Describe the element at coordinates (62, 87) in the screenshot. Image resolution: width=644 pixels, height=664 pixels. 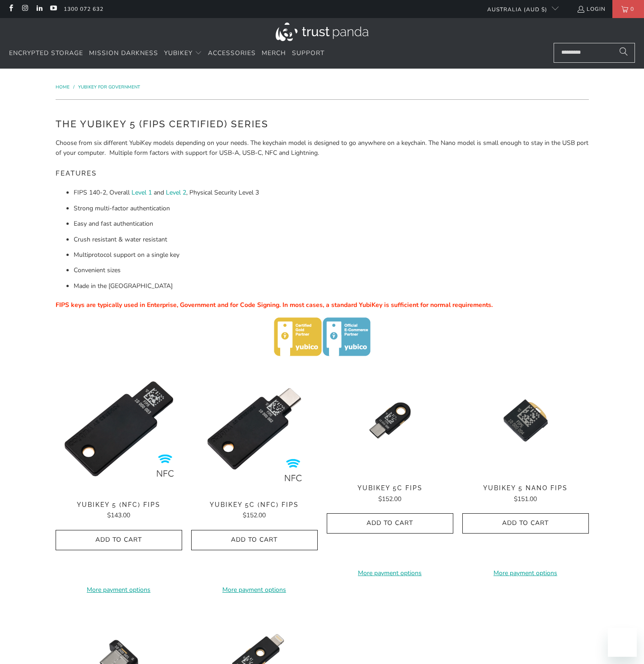
I see `span: Home` at that location.